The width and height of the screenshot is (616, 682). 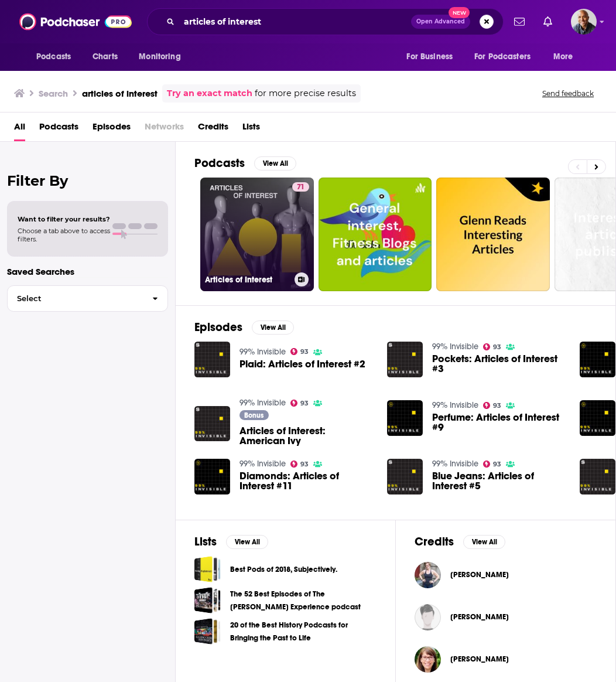 I want to click on button: Claudia SchwabeClaudia Schwabe, so click(x=505, y=659).